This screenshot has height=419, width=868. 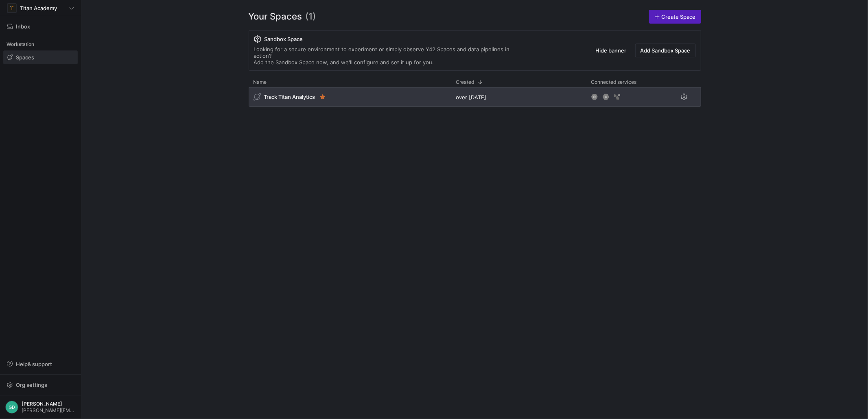 What do you see at coordinates (12, 8) in the screenshot?
I see `img: https://storage.googleapis.com/y42-prod-data-exchange/images/M4PIZmlr0LOyhR8acEy9Mp195vnbki1rrADR...` at bounding box center [12, 8].